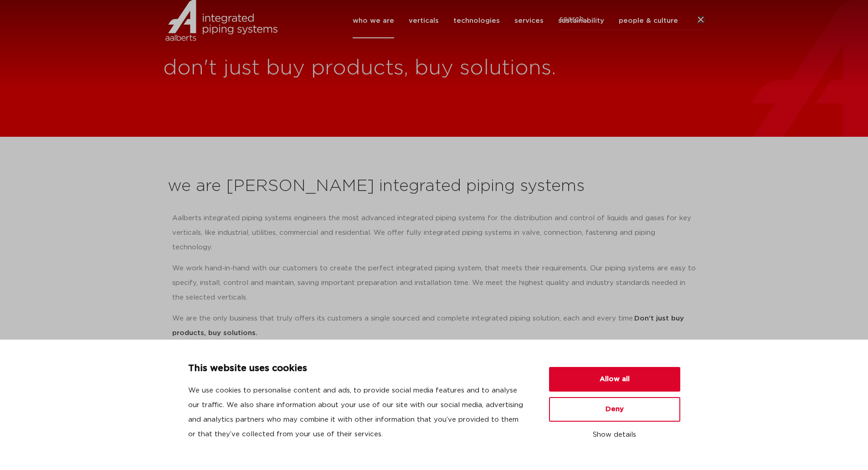 This screenshot has width=868, height=470. What do you see at coordinates (358, 368) in the screenshot?
I see `p: This website uses cookies` at bounding box center [358, 368].